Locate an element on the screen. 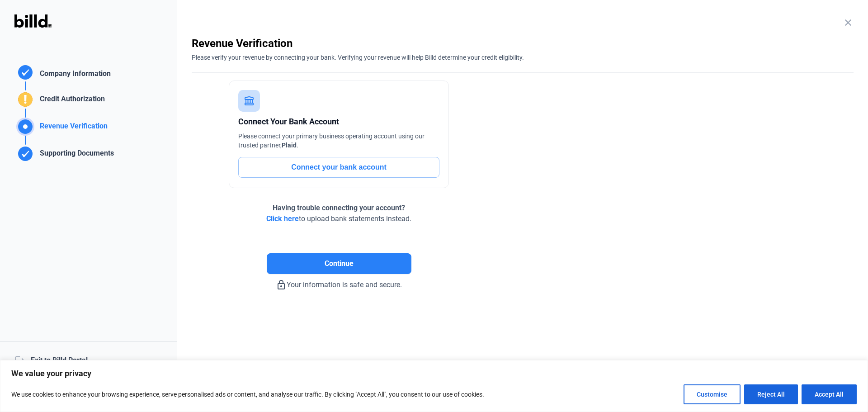  button: Customise is located at coordinates (712, 394).